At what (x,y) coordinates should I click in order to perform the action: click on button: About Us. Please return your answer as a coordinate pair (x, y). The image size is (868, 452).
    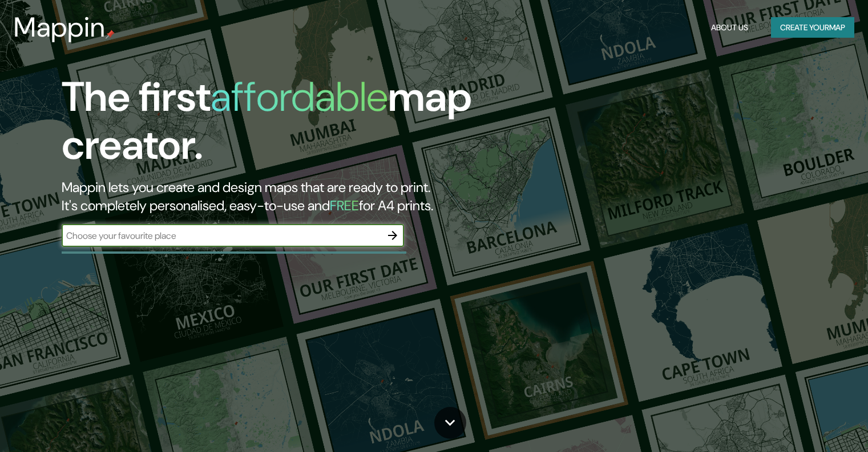
    Looking at the image, I should click on (730, 27).